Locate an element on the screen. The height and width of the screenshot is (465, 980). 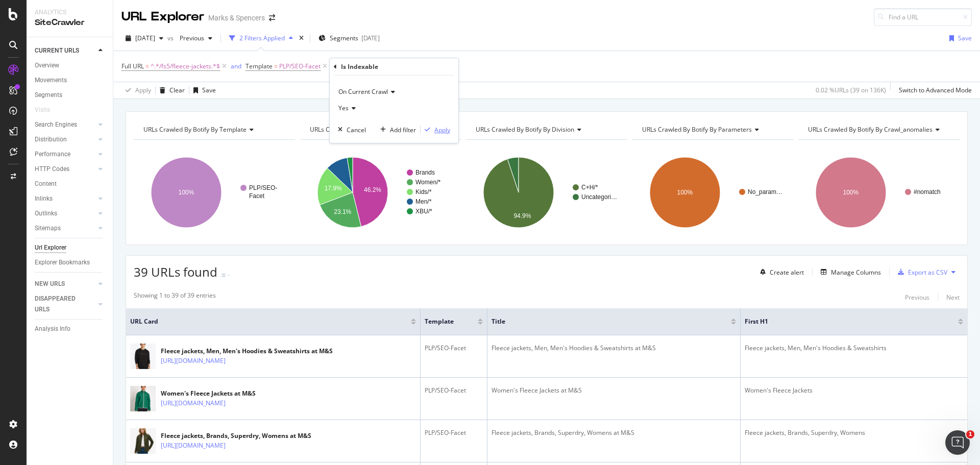
text: Men/* is located at coordinates (424, 202).